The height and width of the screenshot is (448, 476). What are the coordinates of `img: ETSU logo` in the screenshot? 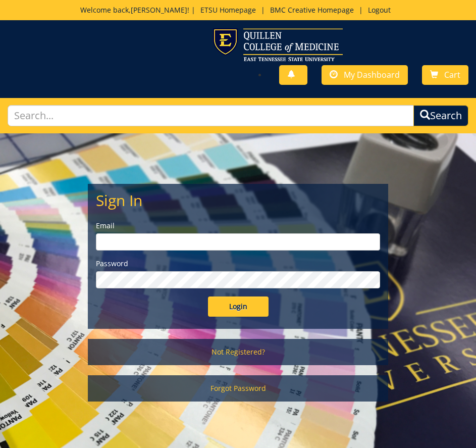 It's located at (278, 45).